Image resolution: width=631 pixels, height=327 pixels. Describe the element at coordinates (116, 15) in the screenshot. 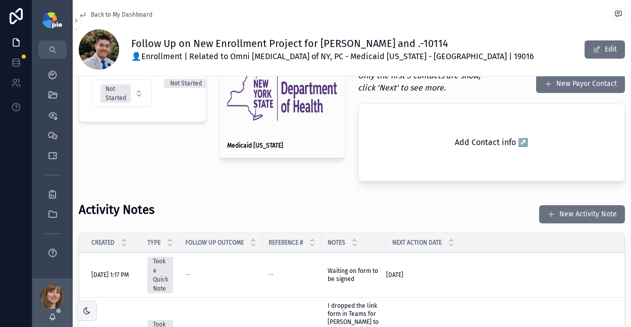

I see `a: Back to My Dashboard` at that location.